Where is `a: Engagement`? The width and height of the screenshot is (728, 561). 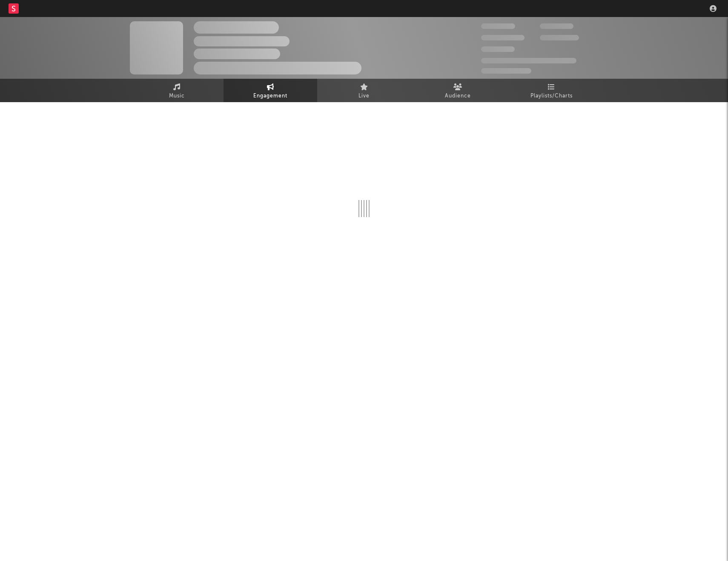
a: Engagement is located at coordinates (270, 90).